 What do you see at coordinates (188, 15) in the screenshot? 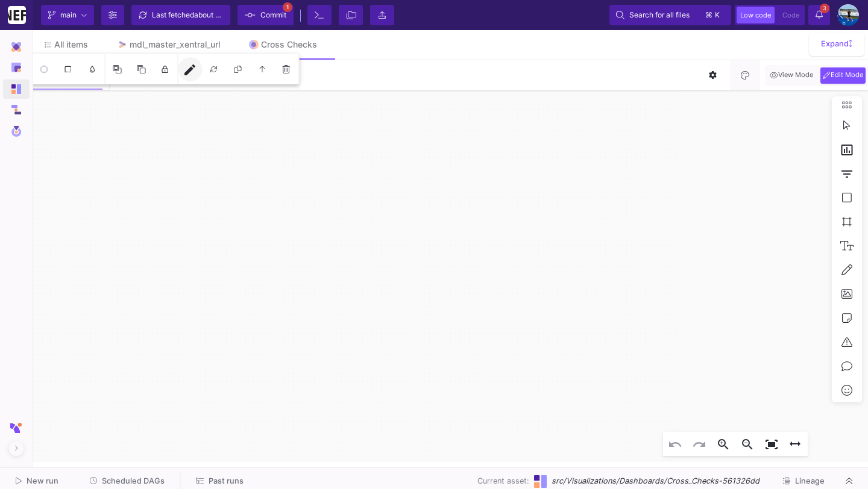
I see `div: Last fetched` at bounding box center [188, 15].